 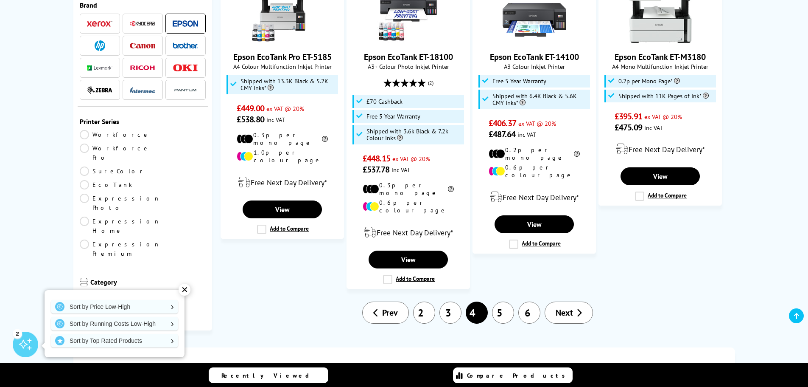 I want to click on a: Kyocera, so click(x=143, y=23).